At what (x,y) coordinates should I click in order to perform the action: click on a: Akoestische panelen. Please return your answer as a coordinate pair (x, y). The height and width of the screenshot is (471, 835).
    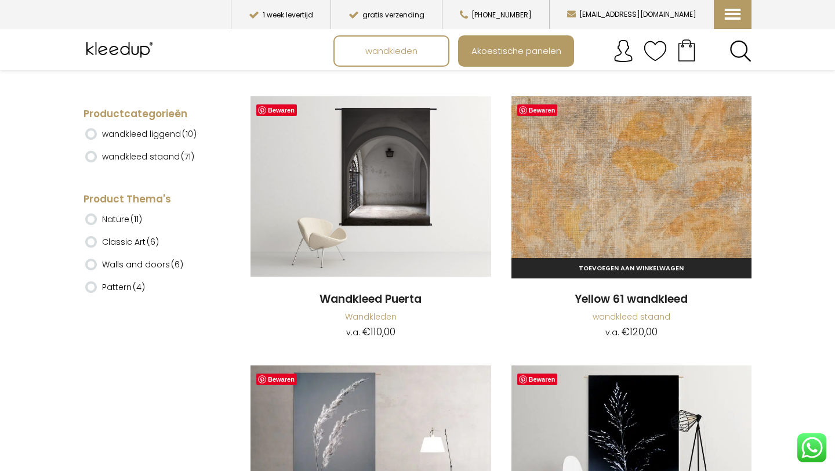
    Looking at the image, I should click on (516, 51).